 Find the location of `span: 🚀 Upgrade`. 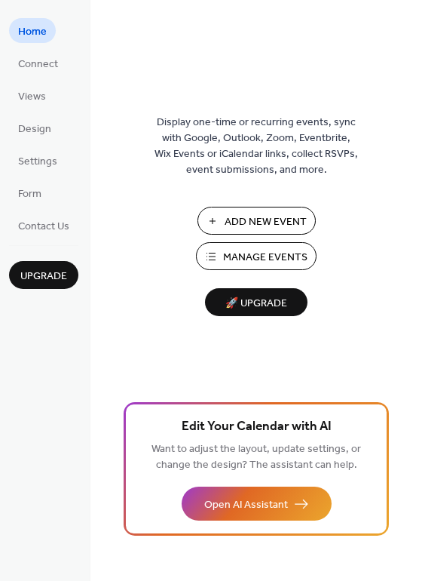

span: 🚀 Upgrade is located at coordinates (256, 303).